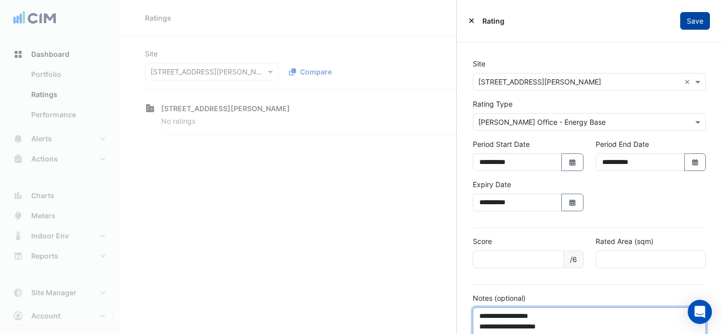 This screenshot has width=722, height=334. What do you see at coordinates (492, 104) in the screenshot?
I see `label: Rating Type` at bounding box center [492, 104].